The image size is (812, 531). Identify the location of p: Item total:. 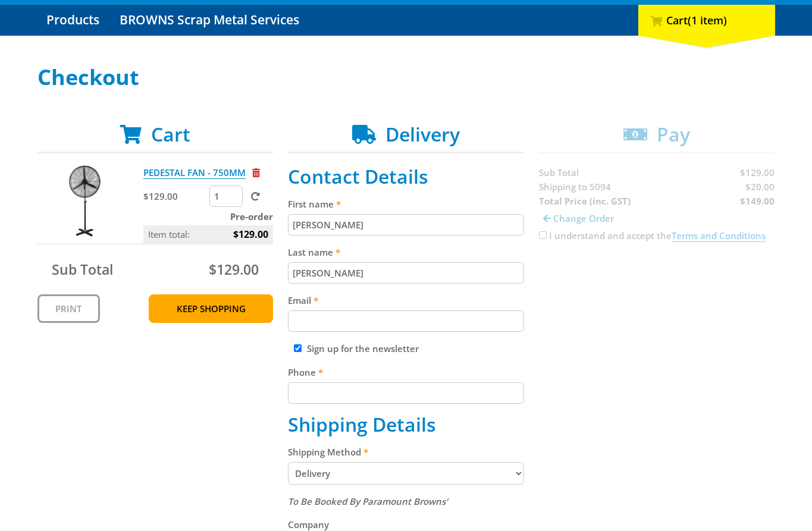
(208, 234).